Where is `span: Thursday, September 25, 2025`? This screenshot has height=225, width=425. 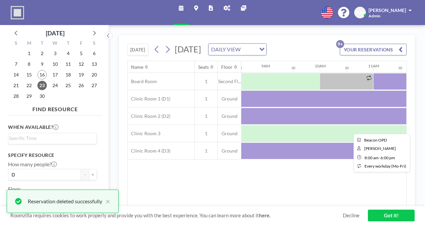
span: Thursday, September 25, 2025 is located at coordinates (68, 86).